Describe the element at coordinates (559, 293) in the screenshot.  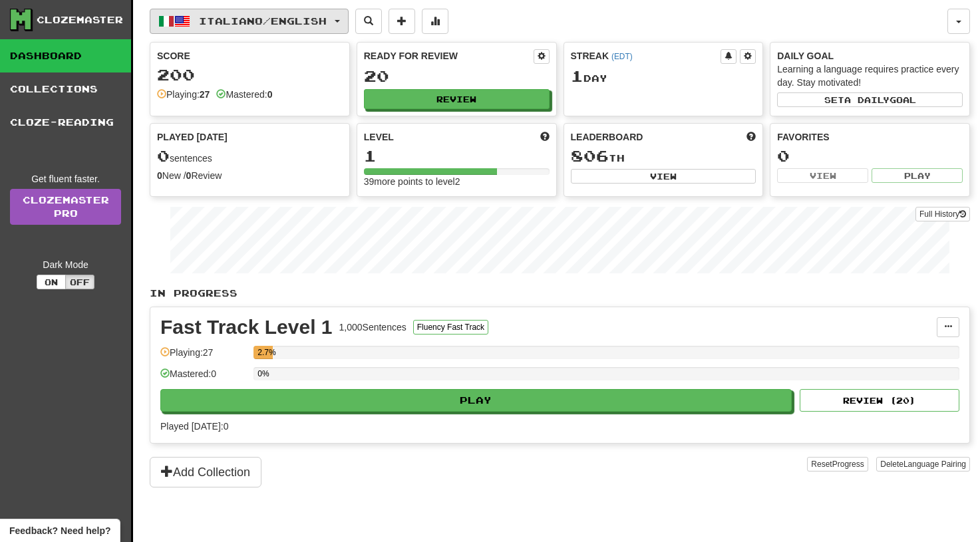
I see `p: In Progress` at that location.